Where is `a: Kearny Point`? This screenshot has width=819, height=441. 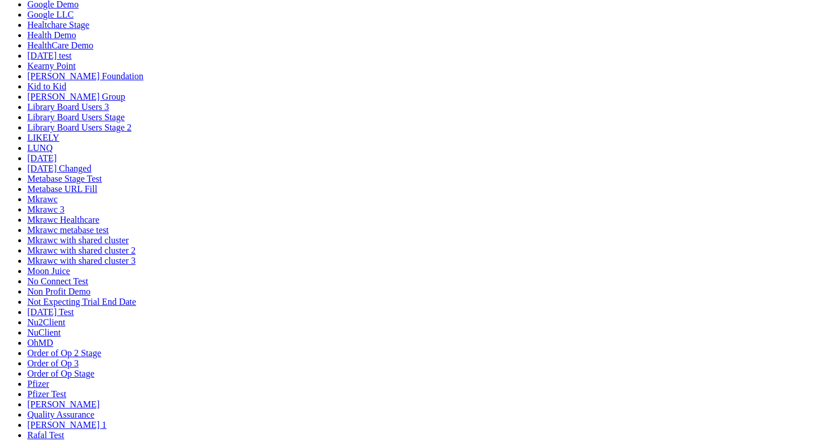
a: Kearny Point is located at coordinates (51, 65).